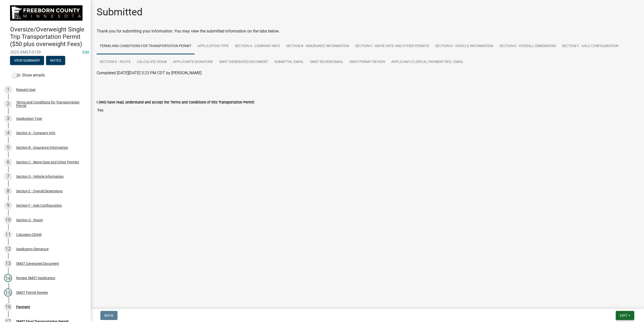 The width and height of the screenshot is (644, 322). I want to click on a: SMST Generated Document, so click(243, 62).